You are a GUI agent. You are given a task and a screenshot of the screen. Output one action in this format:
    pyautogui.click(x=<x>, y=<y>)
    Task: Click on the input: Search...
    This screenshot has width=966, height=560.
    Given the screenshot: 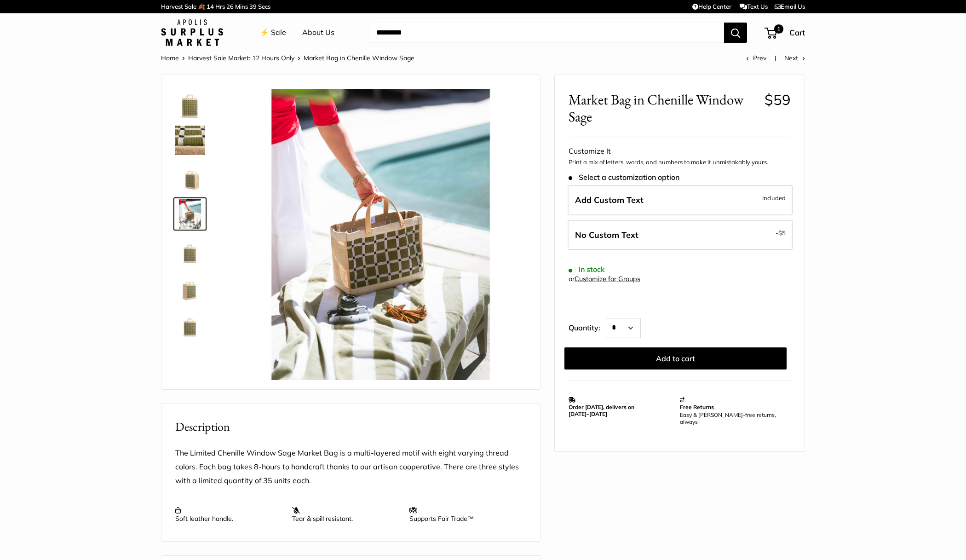 What is the action you would take?
    pyautogui.click(x=546, y=33)
    